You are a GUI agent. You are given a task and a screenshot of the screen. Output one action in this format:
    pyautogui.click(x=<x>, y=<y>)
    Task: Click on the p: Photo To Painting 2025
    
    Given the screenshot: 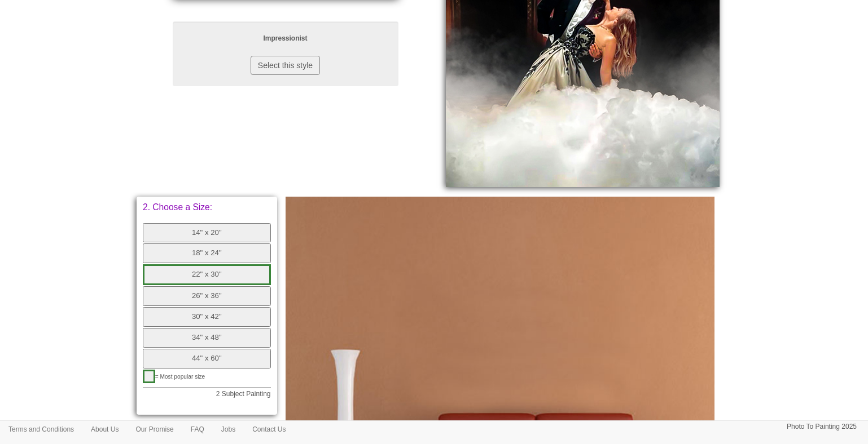 What is the action you would take?
    pyautogui.click(x=821, y=426)
    